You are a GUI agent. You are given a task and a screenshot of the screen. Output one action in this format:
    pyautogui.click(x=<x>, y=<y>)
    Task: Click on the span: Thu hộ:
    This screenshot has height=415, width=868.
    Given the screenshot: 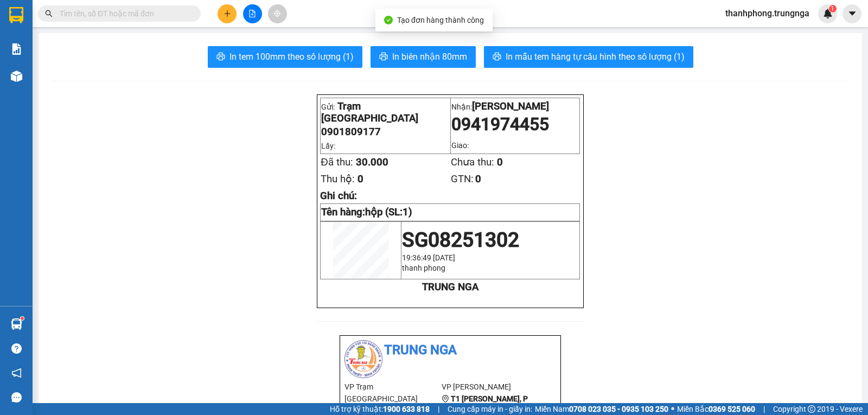 What is the action you would take?
    pyautogui.click(x=338, y=179)
    